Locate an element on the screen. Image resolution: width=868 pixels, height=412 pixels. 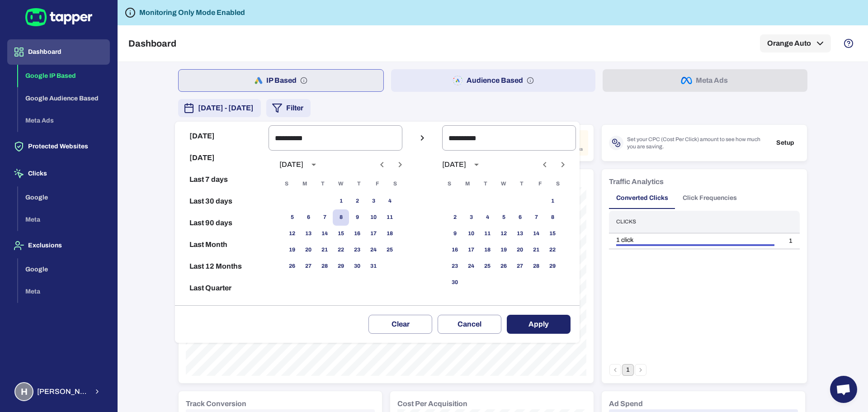
button: Last 12 Months is located at coordinates (222, 266).